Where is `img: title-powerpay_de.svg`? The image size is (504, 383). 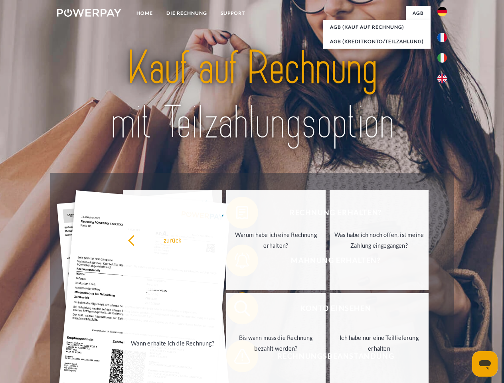
img: title-powerpay_de.svg is located at coordinates (252, 95).